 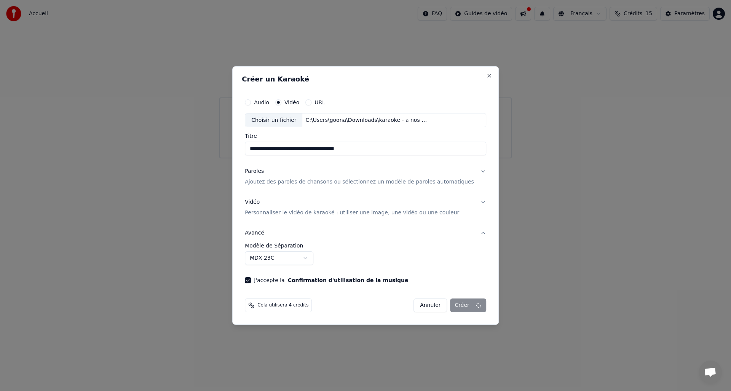 I want to click on button: Annuler, so click(x=430, y=305).